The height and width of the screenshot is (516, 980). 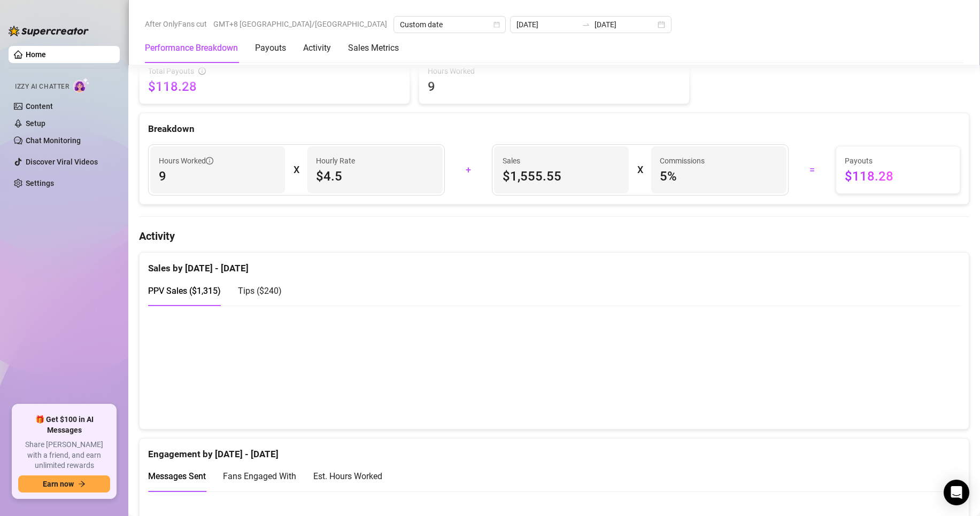 I want to click on div: Activity, so click(x=317, y=49).